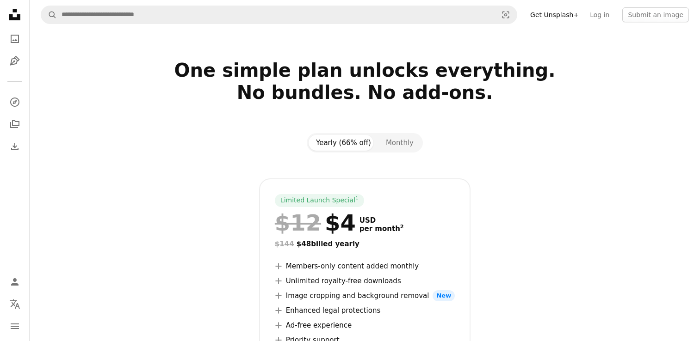 This screenshot has width=700, height=341. Describe the element at coordinates (364, 326) in the screenshot. I see `li: Ad-free experience` at that location.